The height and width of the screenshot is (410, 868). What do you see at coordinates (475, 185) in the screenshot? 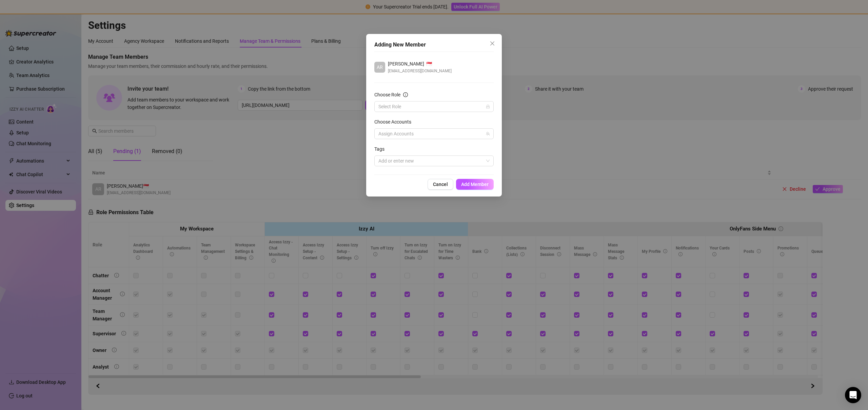
I see `span: Add Member` at bounding box center [475, 185].